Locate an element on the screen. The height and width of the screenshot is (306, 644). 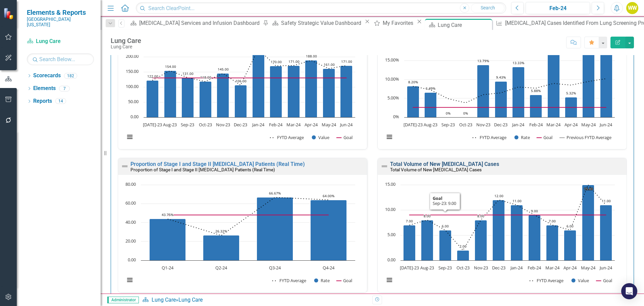
text: 5.00 is located at coordinates (391, 234).